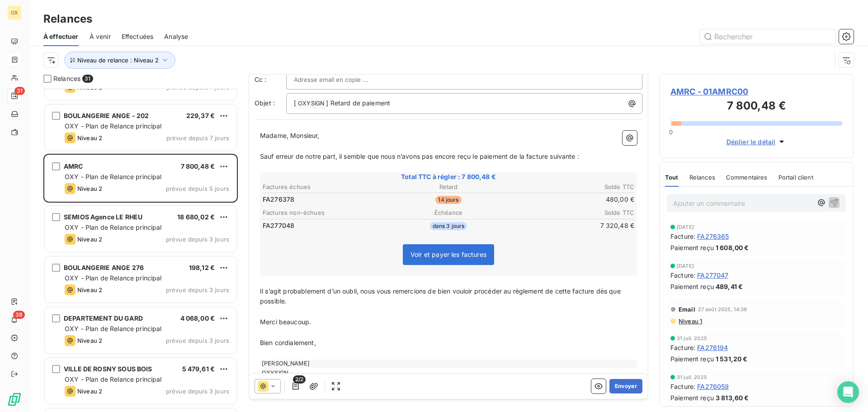  Describe the element at coordinates (118, 60) in the screenshot. I see `span: Niveau de relance : Niveau 2` at that location.